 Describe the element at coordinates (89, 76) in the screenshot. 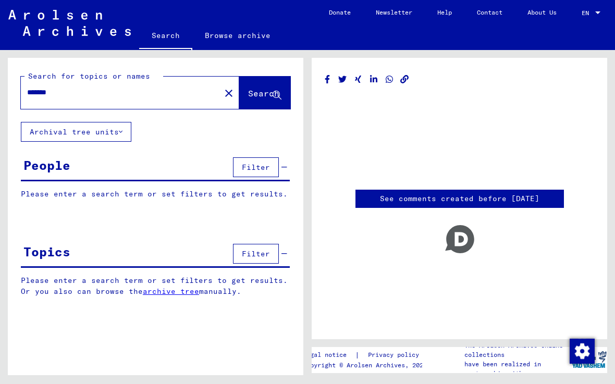

I see `mat-label: Search for topics or names` at that location.